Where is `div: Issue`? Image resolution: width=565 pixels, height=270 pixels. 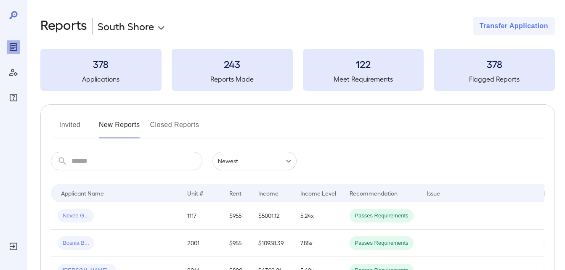 div: Issue is located at coordinates (433, 193).